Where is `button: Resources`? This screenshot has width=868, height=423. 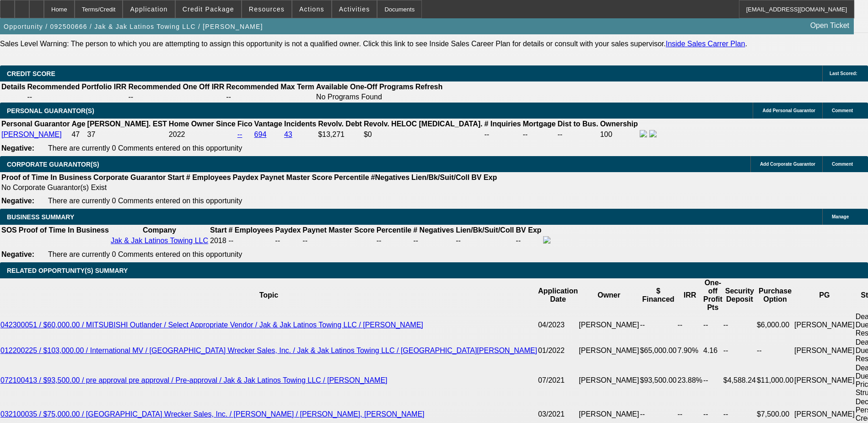
button: Resources is located at coordinates (267, 9).